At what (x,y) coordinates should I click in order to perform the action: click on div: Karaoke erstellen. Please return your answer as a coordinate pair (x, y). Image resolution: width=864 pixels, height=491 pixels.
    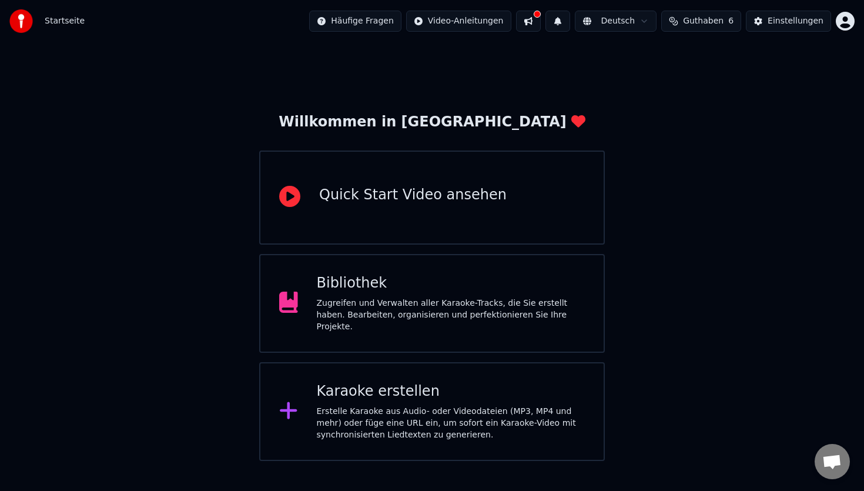
    Looking at the image, I should click on (451, 392).